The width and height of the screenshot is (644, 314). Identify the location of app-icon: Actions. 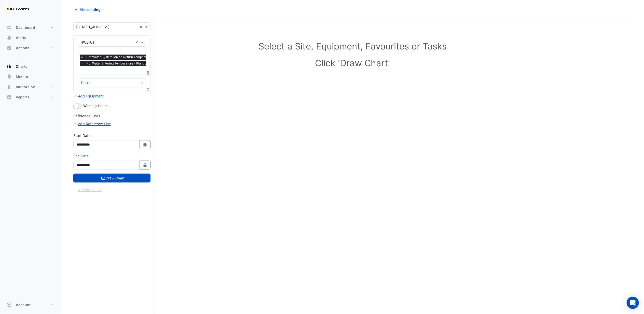
(10, 48).